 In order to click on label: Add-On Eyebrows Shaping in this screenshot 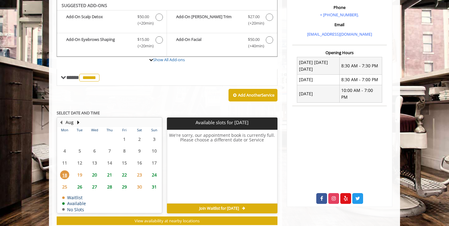, I will do `click(112, 43)`.